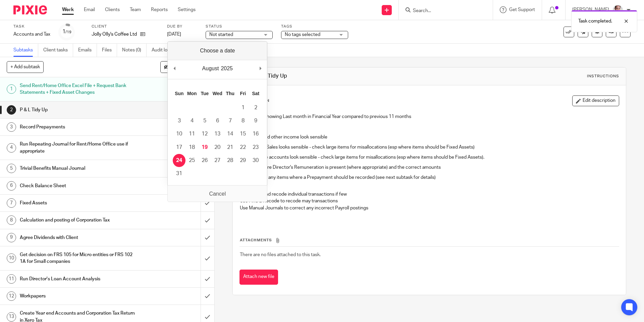  Describe the element at coordinates (69, 32) in the screenshot. I see `small: /19` at that location.